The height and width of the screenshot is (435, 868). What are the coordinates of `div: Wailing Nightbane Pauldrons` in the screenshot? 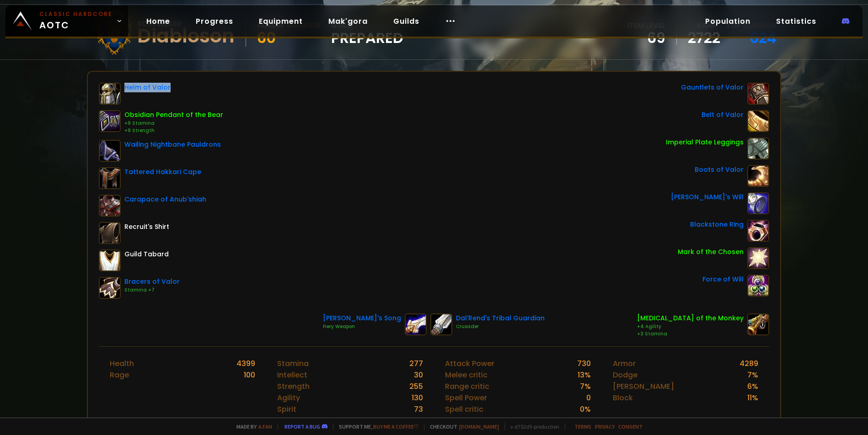 It's located at (173, 145).